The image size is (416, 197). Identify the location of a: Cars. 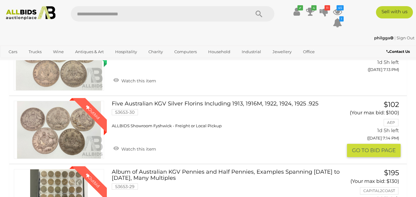
(13, 52).